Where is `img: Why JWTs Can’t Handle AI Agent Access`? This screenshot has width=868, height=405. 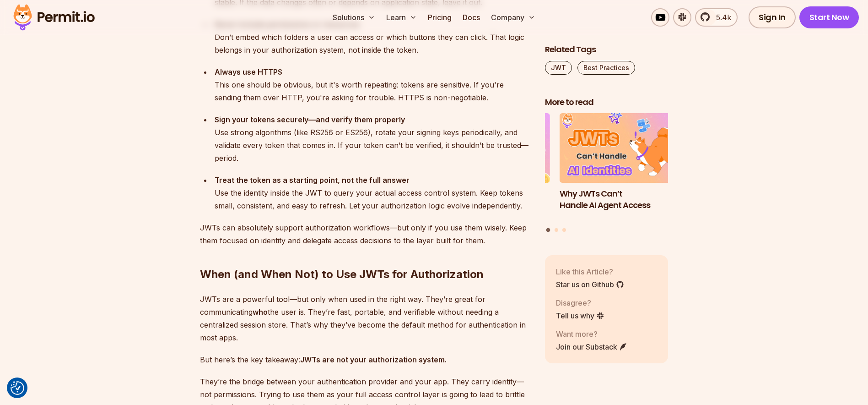
img: Why JWTs Can’t Handle AI Agent Access is located at coordinates (622, 149).